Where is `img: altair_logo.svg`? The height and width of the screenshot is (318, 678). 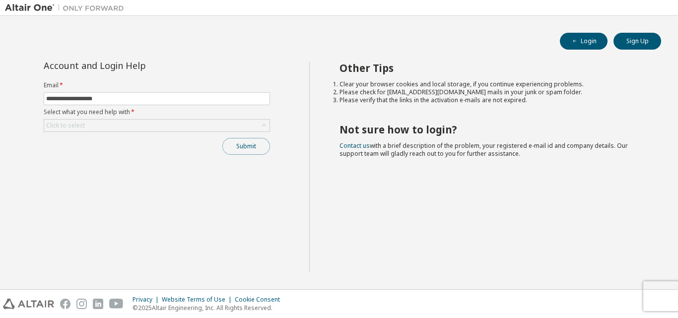 img: altair_logo.svg is located at coordinates (28, 304).